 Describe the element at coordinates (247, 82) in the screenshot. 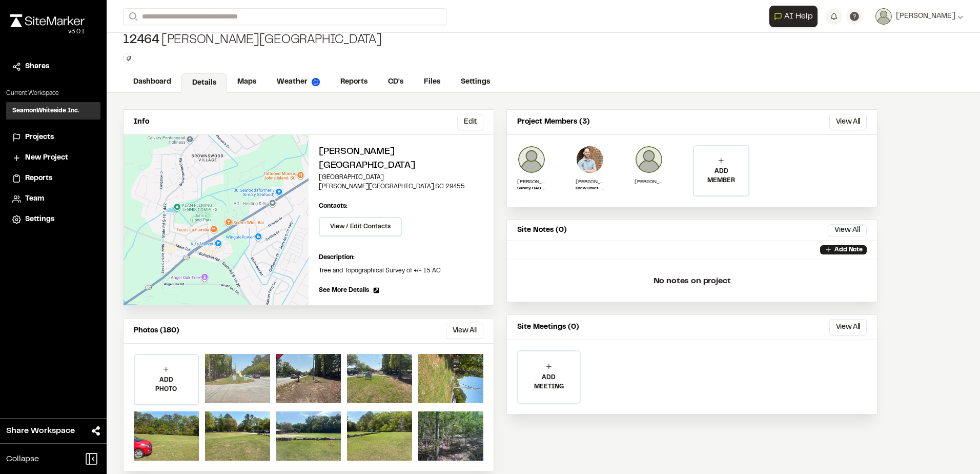

I see `a: Maps` at that location.